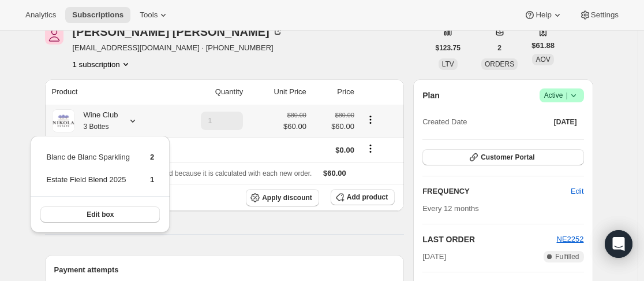  What do you see at coordinates (40, 15) in the screenshot?
I see `span: Analytics` at bounding box center [40, 15].